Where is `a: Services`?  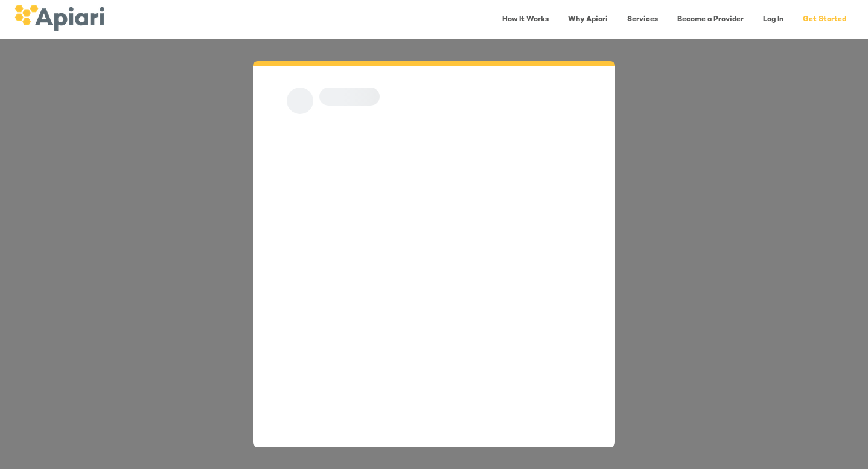 a: Services is located at coordinates (642, 19).